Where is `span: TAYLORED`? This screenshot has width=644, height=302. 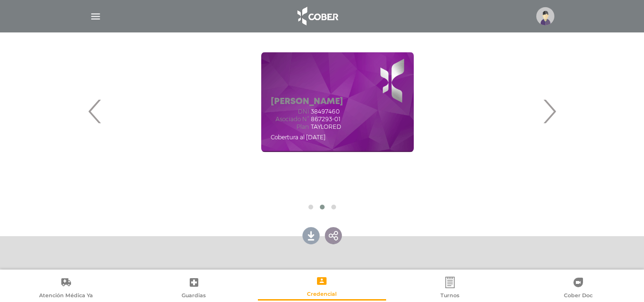 span: TAYLORED is located at coordinates (326, 127).